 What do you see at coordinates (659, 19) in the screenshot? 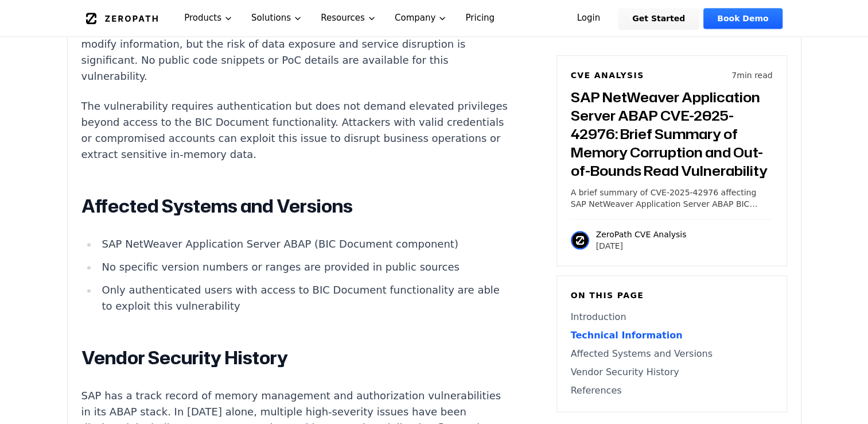
I see `a: Get Started` at bounding box center [659, 19].